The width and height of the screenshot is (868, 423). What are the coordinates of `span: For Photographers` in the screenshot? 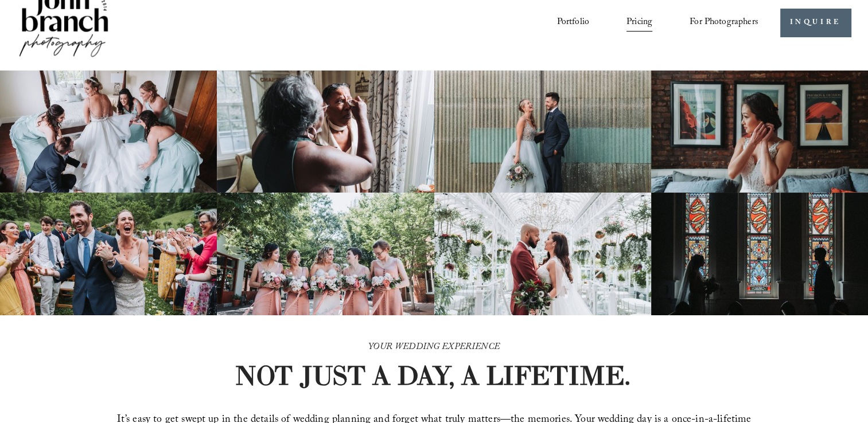 It's located at (724, 22).